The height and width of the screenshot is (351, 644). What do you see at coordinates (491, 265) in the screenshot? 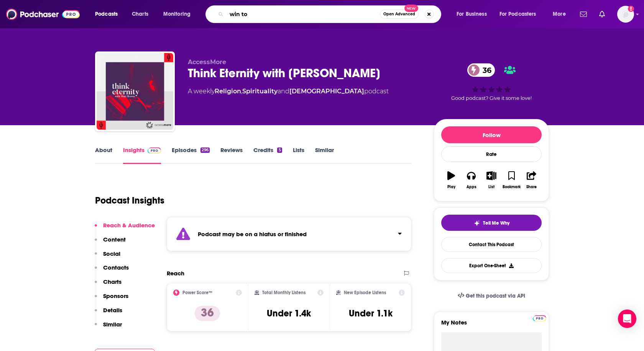
I see `button: Export One-Sheet` at bounding box center [491, 265].